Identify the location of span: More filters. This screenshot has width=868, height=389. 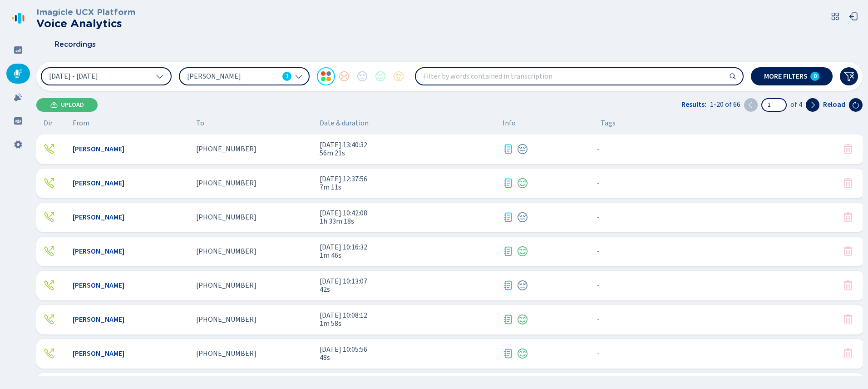
(786, 76).